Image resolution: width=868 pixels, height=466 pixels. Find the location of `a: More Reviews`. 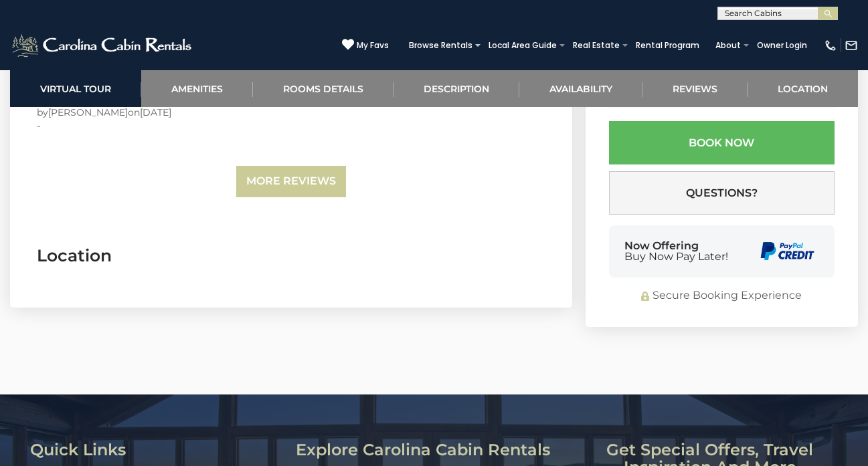

a: More Reviews is located at coordinates (292, 181).